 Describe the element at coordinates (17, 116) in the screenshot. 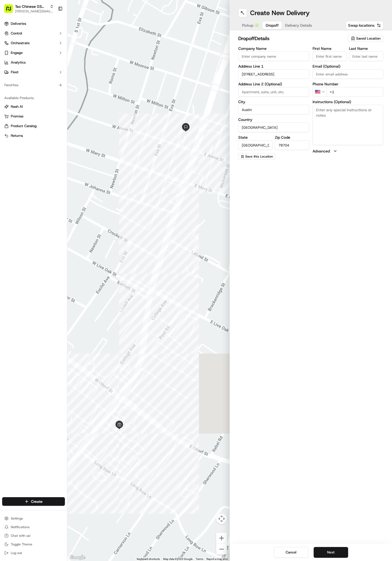

I see `span: Promise` at that location.